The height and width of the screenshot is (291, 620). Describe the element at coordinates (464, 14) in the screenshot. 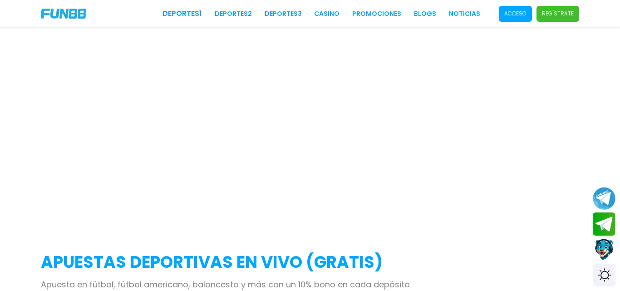

I see `a: NOTICIAS` at that location.